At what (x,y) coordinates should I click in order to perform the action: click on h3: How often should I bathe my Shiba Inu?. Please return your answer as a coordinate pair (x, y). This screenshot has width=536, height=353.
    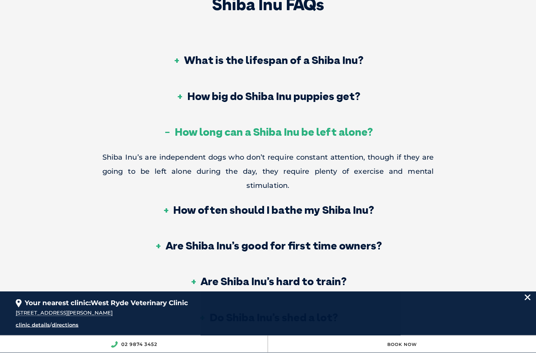
    Looking at the image, I should click on (268, 210).